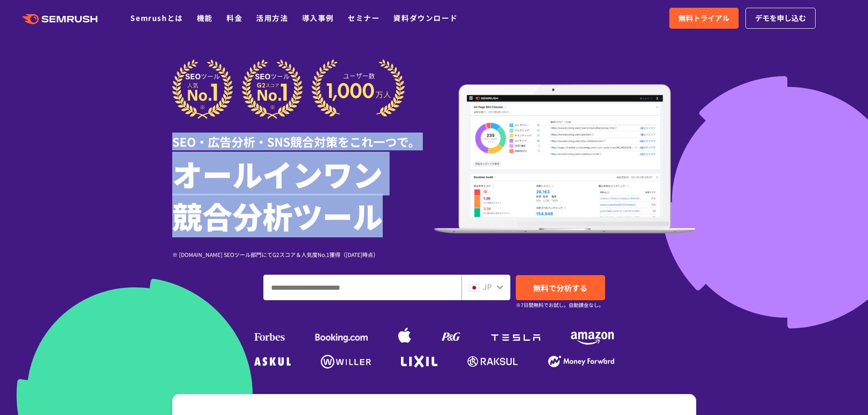 This screenshot has height=415, width=868. I want to click on a: 料金, so click(235, 17).